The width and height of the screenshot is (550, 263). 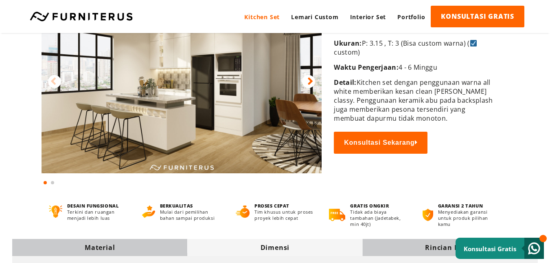 I want to click on span: Waktu Pengerjaan:, so click(x=366, y=67).